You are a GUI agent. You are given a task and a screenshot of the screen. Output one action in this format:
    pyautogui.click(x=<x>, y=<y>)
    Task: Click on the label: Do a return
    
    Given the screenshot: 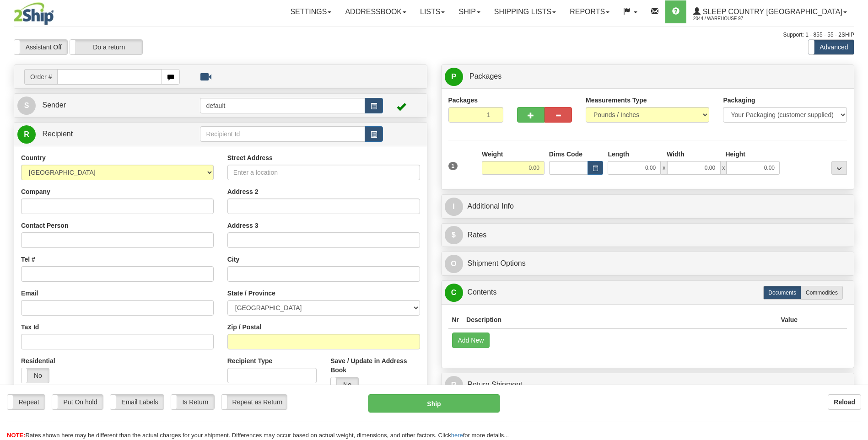 What is the action you would take?
    pyautogui.click(x=106, y=47)
    